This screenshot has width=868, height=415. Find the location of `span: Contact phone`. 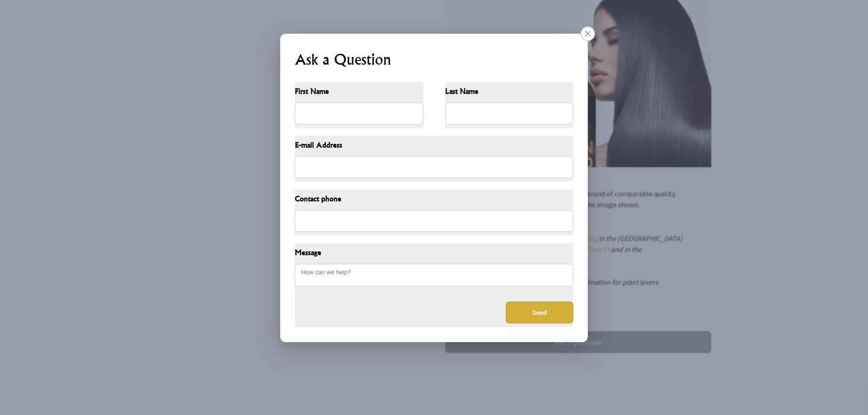

span: Contact phone is located at coordinates (434, 199).